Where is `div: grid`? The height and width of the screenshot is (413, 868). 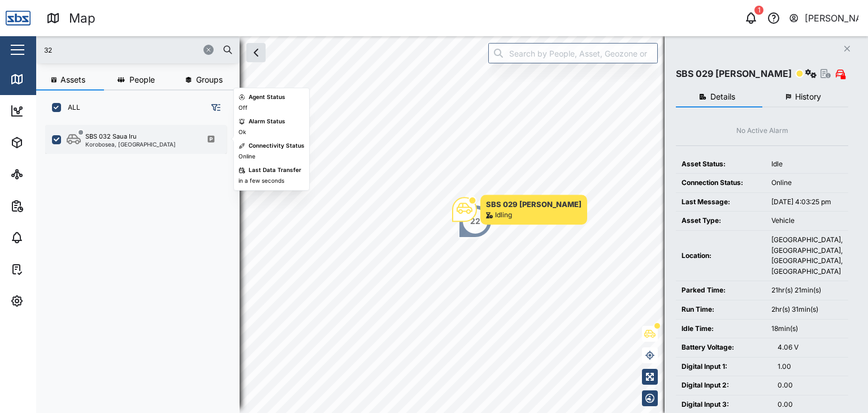
div: grid is located at coordinates (142, 263).